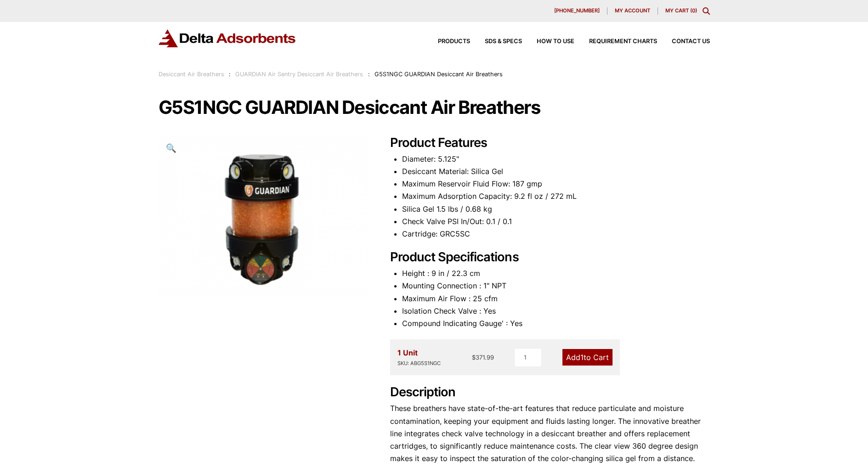 The height and width of the screenshot is (473, 868). What do you see at coordinates (556, 311) in the screenshot?
I see `li: Isolation Check Valve : Yes` at bounding box center [556, 311].